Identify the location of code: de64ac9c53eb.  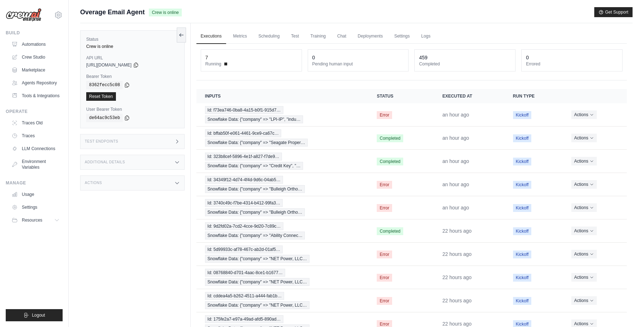
(104, 118).